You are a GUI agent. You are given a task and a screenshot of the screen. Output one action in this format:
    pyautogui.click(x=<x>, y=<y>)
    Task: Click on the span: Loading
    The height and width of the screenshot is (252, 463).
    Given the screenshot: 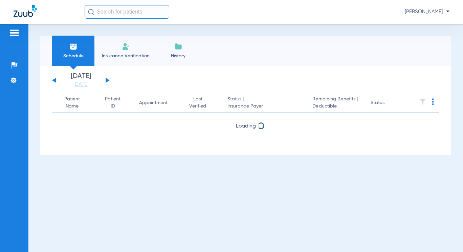 What is the action you would take?
    pyautogui.click(x=246, y=126)
    